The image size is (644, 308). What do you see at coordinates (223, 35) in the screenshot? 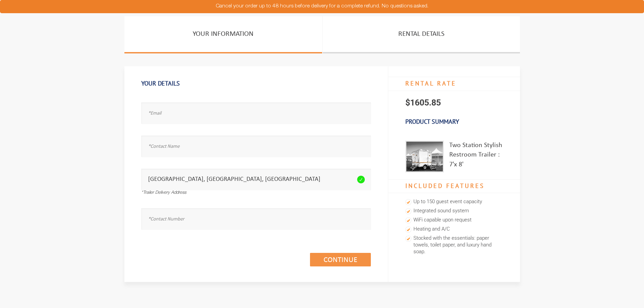
I see `a: Your Information` at bounding box center [223, 35].